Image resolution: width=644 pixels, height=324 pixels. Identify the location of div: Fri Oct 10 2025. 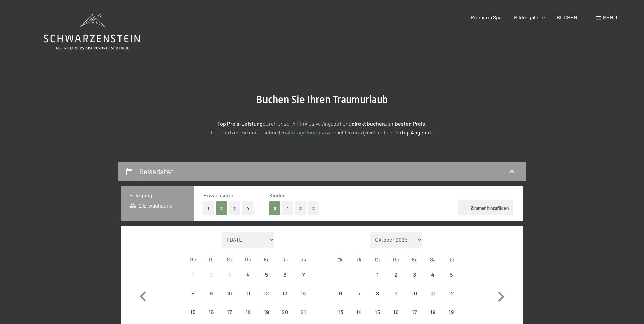
(414, 294).